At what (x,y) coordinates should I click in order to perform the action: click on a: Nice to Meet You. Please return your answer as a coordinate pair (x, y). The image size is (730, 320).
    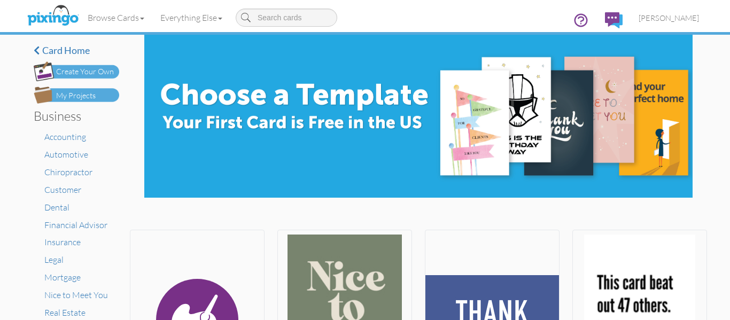
    Looking at the image, I should click on (76, 295).